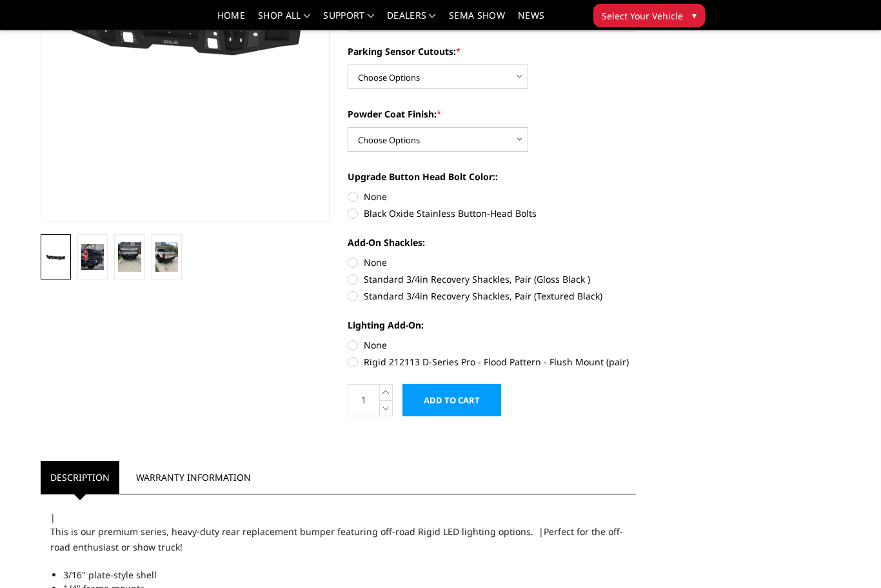 This screenshot has width=881, height=588. Describe the element at coordinates (412, 20) in the screenshot. I see `a: Dealers` at that location.